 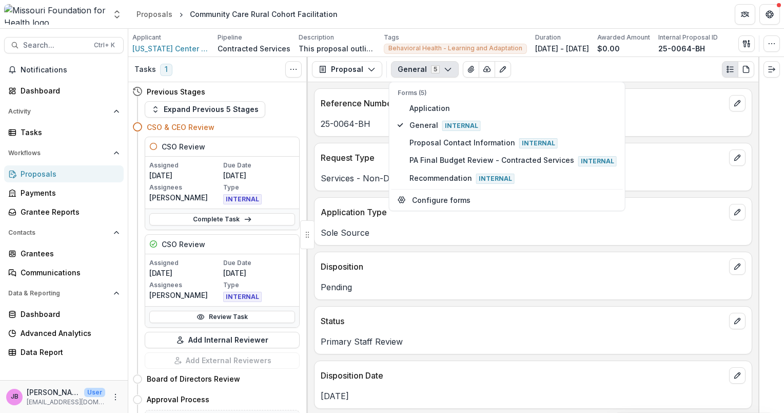 What do you see at coordinates (688, 37) in the screenshot?
I see `p: Internal Proposal ID` at bounding box center [688, 37].